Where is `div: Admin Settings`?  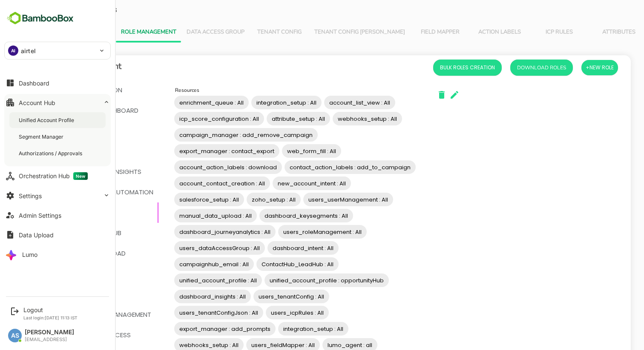
div: Admin Settings is located at coordinates (40, 215).